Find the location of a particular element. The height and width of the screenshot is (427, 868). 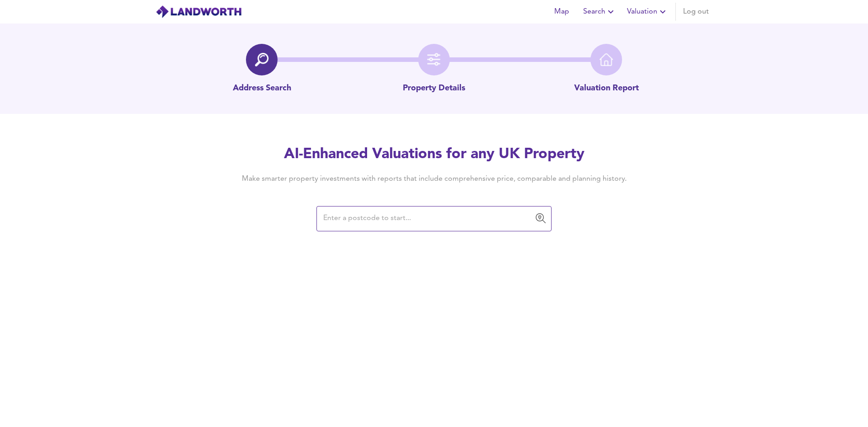

input: Enter a postcode to start... is located at coordinates (427, 219).